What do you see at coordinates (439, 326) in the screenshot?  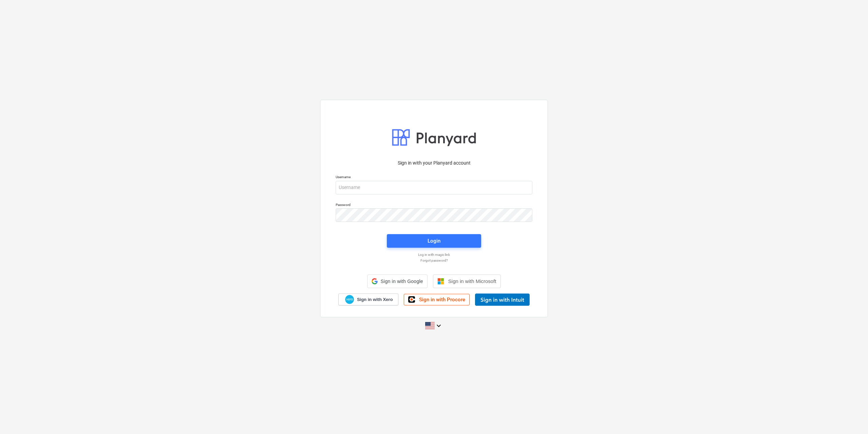 I see `i: keyboard_arrow_down` at bounding box center [439, 326].